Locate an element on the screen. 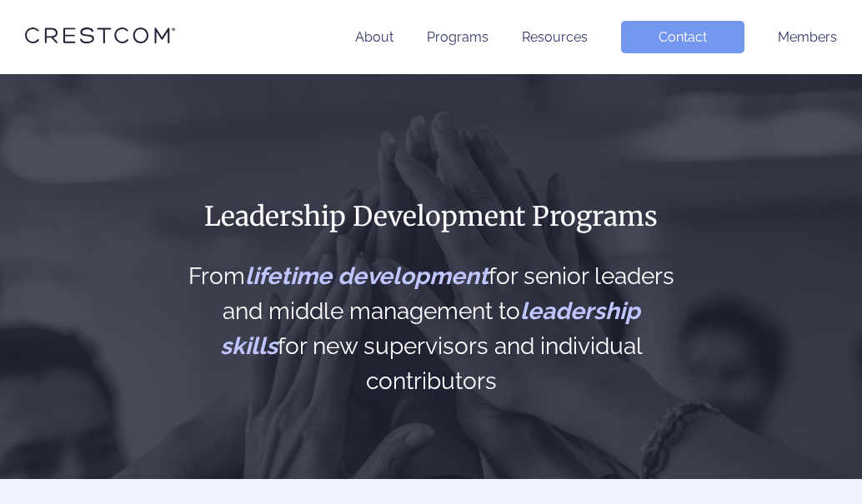 Image resolution: width=862 pixels, height=504 pixels. h1: Leadership Development Programs is located at coordinates (431, 217).